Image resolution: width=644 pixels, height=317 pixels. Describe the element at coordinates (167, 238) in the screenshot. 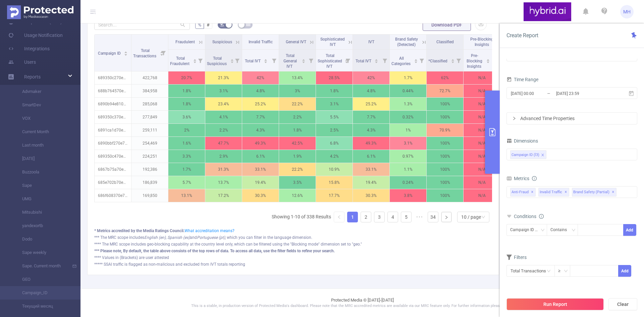

I see `i: English (en), Spanish (es)` at that location.